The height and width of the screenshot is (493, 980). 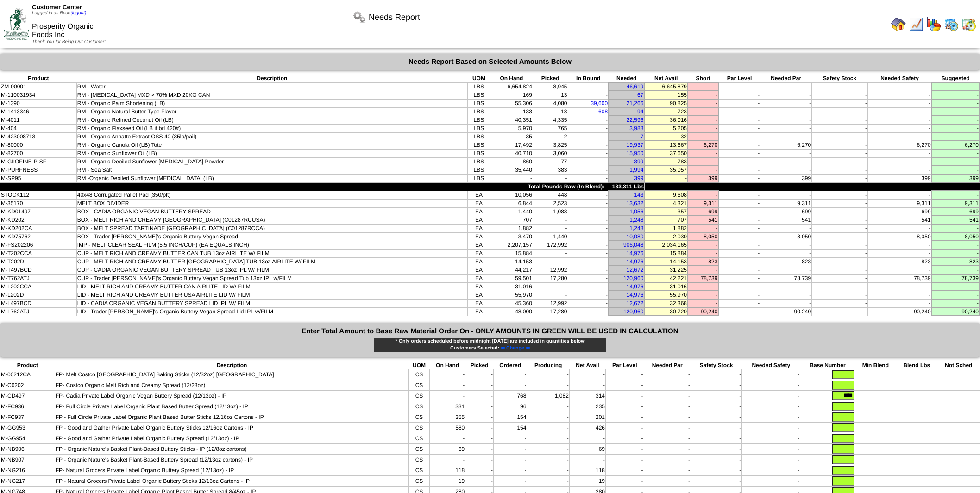 What do you see at coordinates (550, 128) in the screenshot?
I see `td: 765` at bounding box center [550, 128].